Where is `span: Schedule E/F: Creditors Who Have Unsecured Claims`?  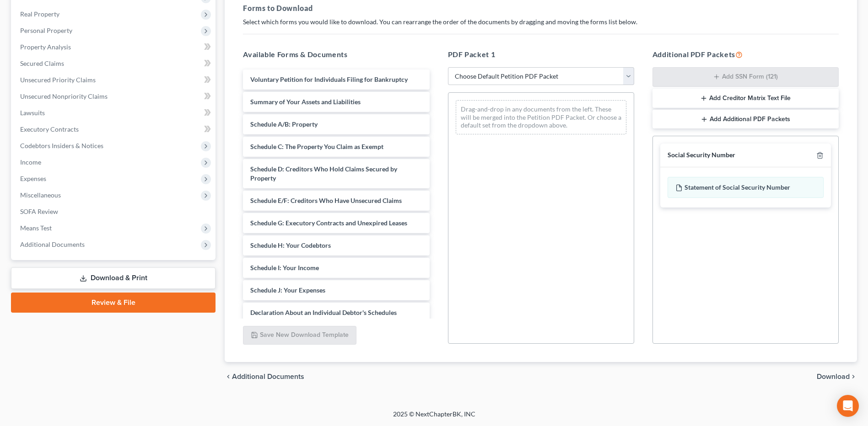
span: Schedule E/F: Creditors Who Have Unsecured Claims is located at coordinates (326, 200).